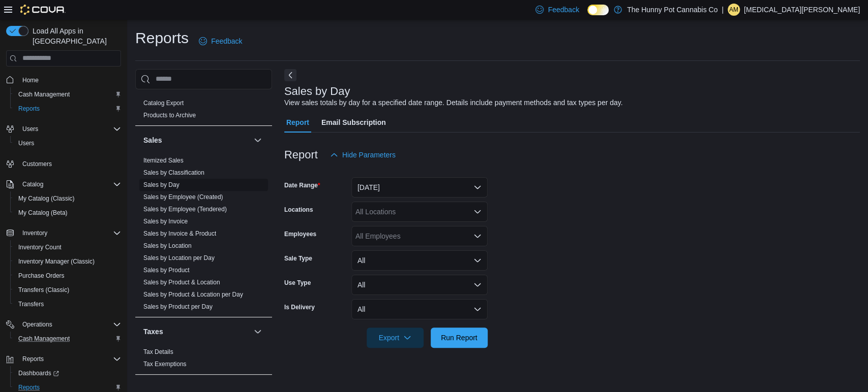  What do you see at coordinates (153, 332) in the screenshot?
I see `h3: Taxes` at bounding box center [153, 332].